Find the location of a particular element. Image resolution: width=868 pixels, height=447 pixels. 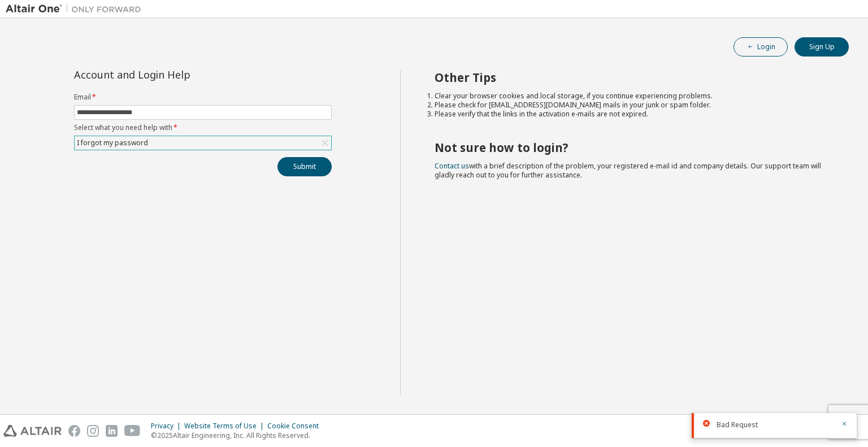

label: Select what you need help with is located at coordinates (203, 128).